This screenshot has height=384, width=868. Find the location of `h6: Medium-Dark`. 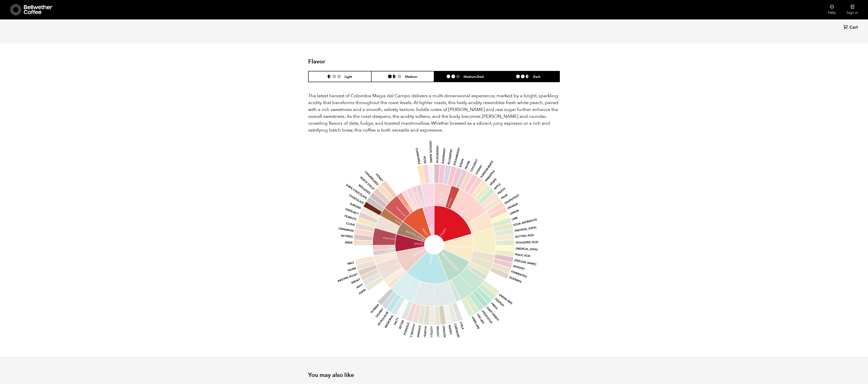

h6: Medium-Dark is located at coordinates (473, 77).